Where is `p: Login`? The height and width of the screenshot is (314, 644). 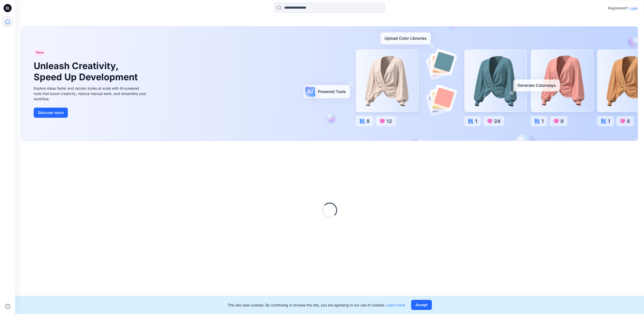
p: Login is located at coordinates (634, 8).